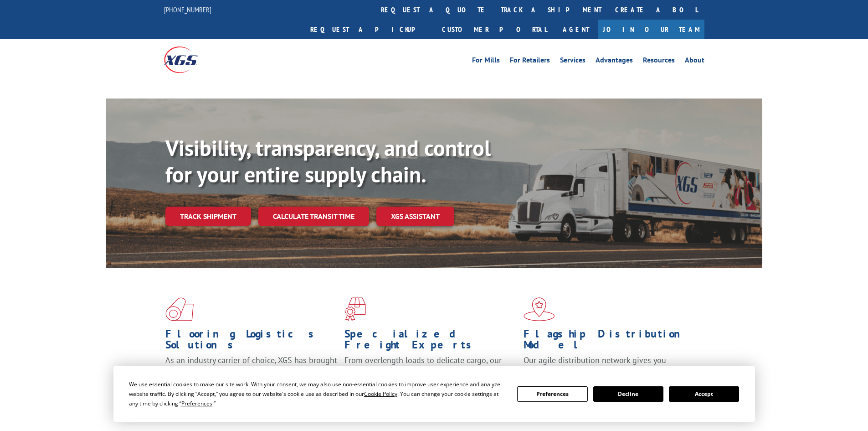 The width and height of the screenshot is (868, 431). Describe the element at coordinates (615, 62) in the screenshot. I see `a: Advantages` at that location.